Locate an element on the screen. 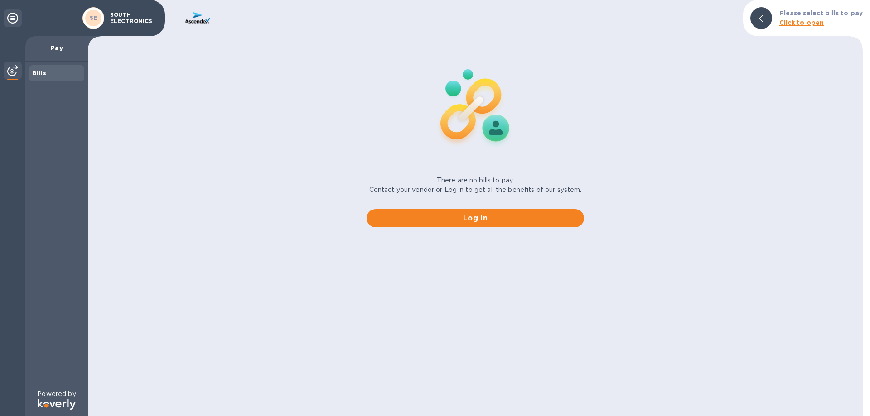  b: Click to open is located at coordinates (801, 23).